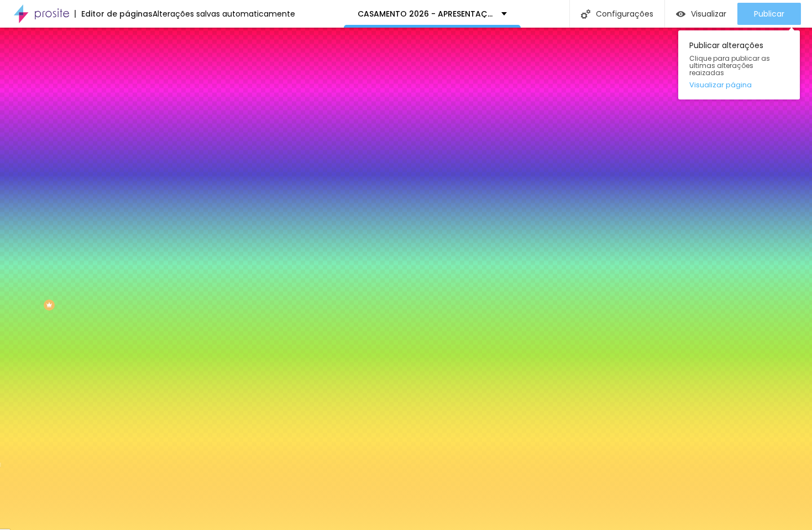 Image resolution: width=812 pixels, height=530 pixels. I want to click on a: Visualizar página, so click(739, 85).